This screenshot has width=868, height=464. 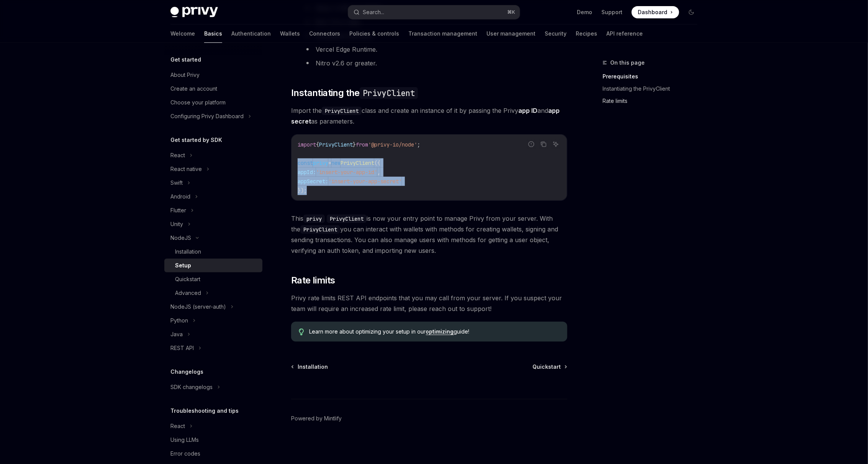 What do you see at coordinates (652, 12) in the screenshot?
I see `span: Dashboard` at bounding box center [652, 12].